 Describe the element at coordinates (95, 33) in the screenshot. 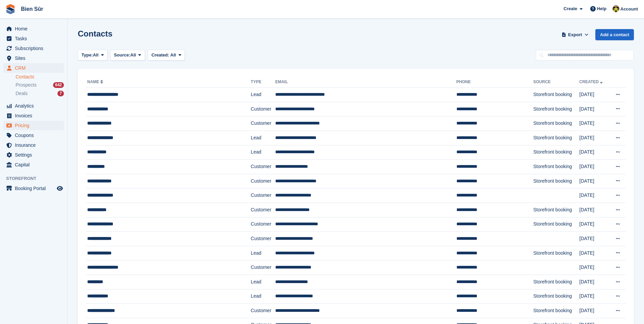

I see `h1: Contacts` at that location.